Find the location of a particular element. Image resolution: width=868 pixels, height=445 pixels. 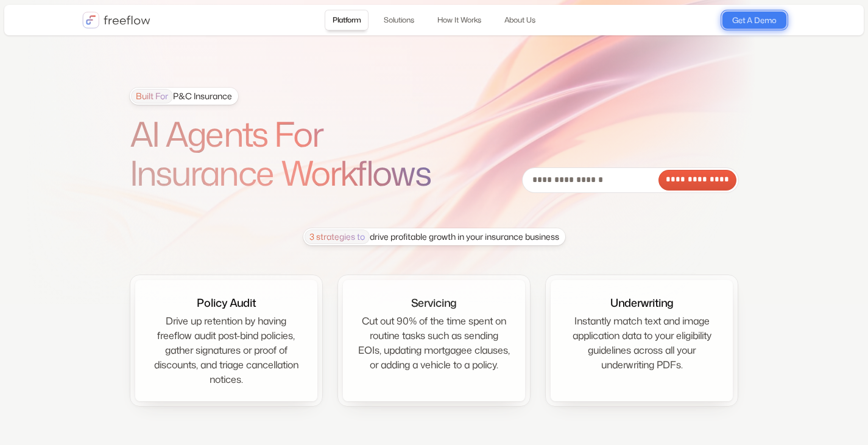

a: Platform is located at coordinates (347, 20).